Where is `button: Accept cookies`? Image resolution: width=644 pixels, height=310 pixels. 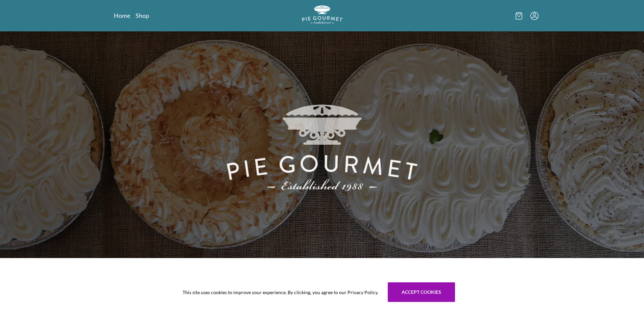
button: Accept cookies is located at coordinates (421, 292).